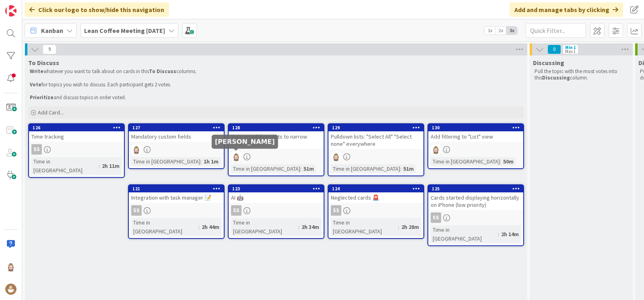 This screenshot has height=300, width=644. What do you see at coordinates (276, 194) in the screenshot?
I see `div: 123AI 🤖` at bounding box center [276, 194].